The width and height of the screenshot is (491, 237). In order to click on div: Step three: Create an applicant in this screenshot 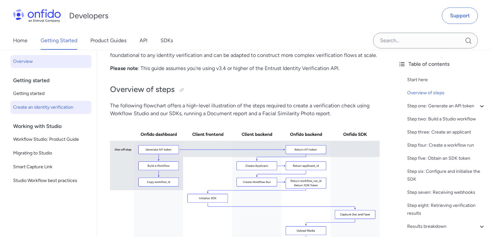, I will do `click(447, 132)`.